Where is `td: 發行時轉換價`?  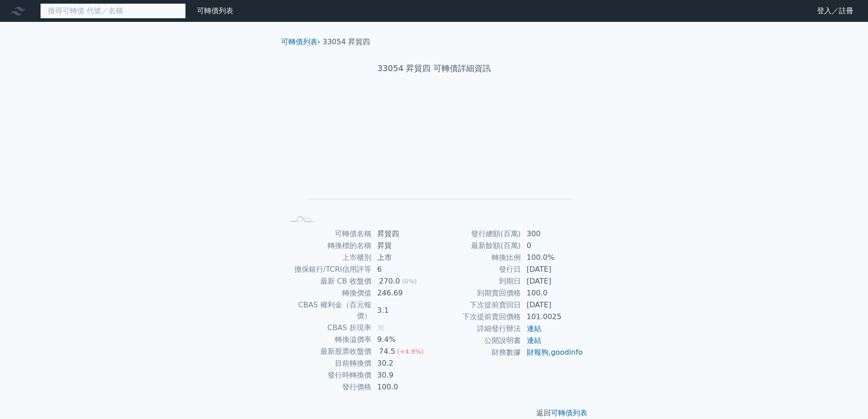
td: 發行時轉換價 is located at coordinates (328, 375).